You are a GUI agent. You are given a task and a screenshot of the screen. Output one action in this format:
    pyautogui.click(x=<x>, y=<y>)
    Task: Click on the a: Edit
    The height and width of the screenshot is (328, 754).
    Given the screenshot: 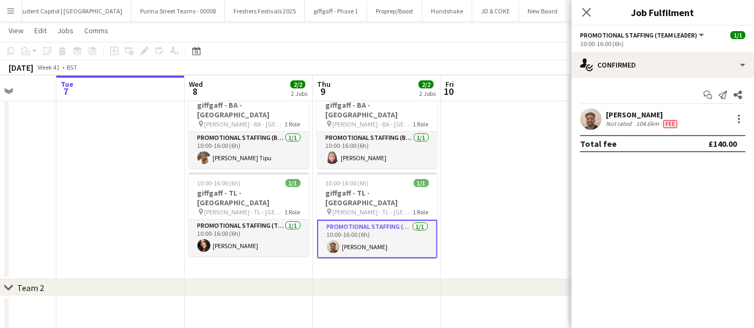 What is the action you would take?
    pyautogui.click(x=40, y=31)
    